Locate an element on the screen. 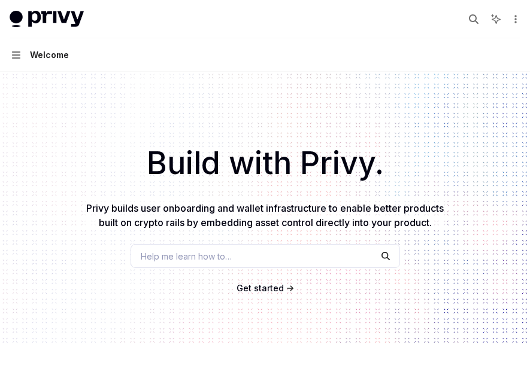 This screenshot has width=530, height=378. span: Privy builds user onboarding and wallet infrastructure to enable better products built on crypto ... is located at coordinates (265, 216).